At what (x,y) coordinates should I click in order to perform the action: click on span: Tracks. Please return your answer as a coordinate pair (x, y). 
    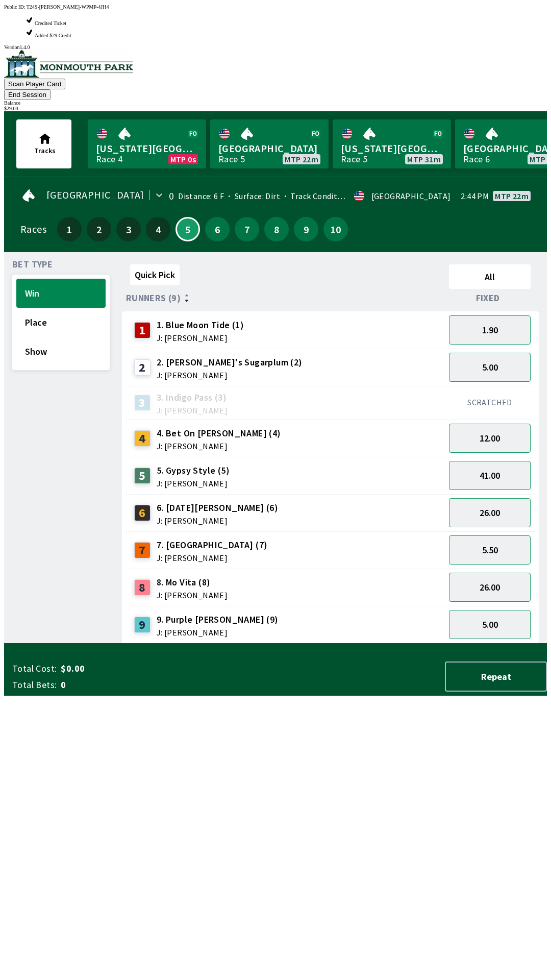
    Looking at the image, I should click on (45, 150).